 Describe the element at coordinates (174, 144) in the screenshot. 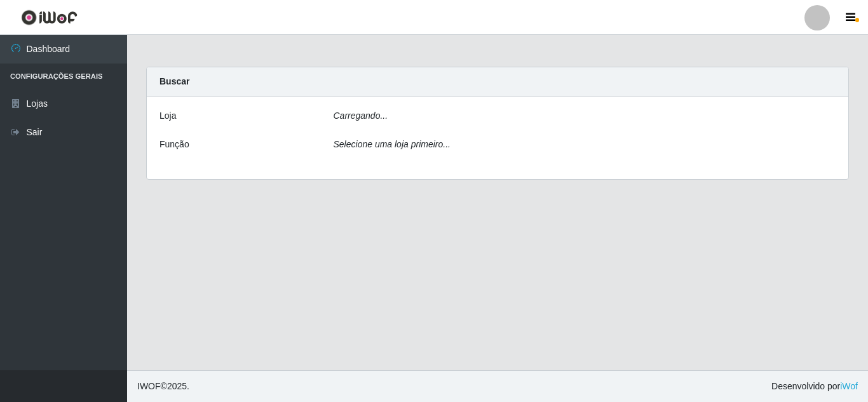

I see `label: Função` at that location.